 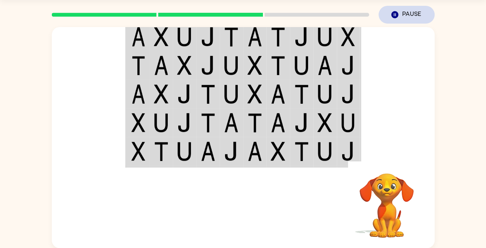 I want to click on video: Your browser must support playing .mp4 files to use Literably. Please try using another browser., so click(x=386, y=200).